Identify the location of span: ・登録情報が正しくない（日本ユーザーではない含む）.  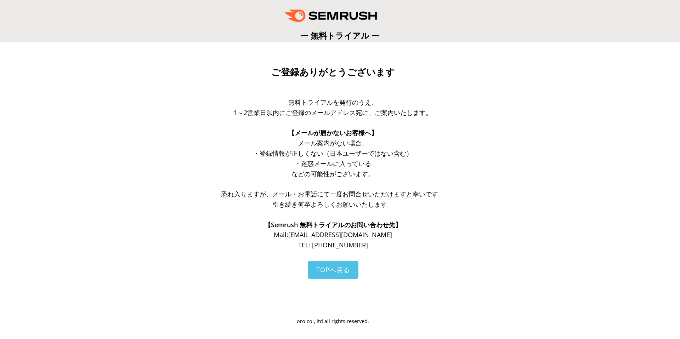
(333, 153).